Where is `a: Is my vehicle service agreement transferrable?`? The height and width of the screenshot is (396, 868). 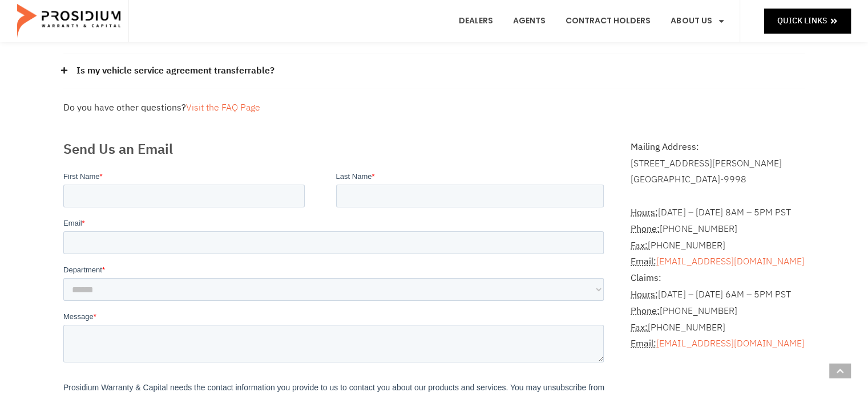 a: Is my vehicle service agreement transferrable? is located at coordinates (175, 71).